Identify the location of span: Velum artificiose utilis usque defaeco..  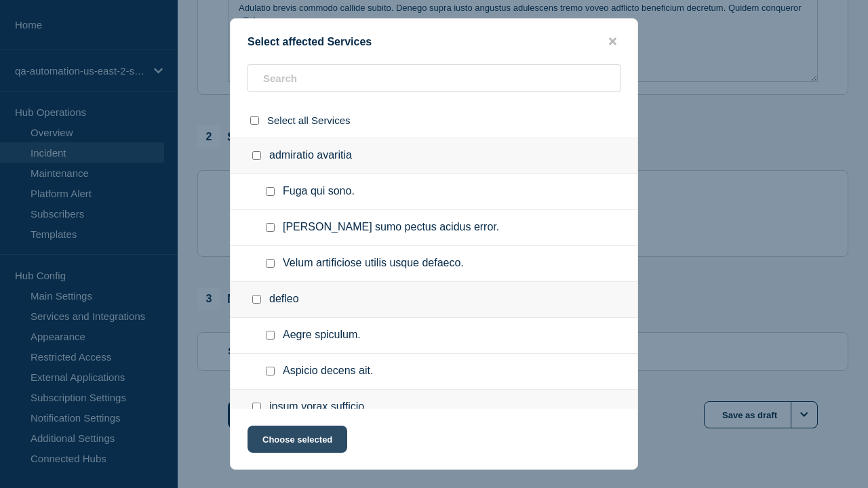
(373, 264).